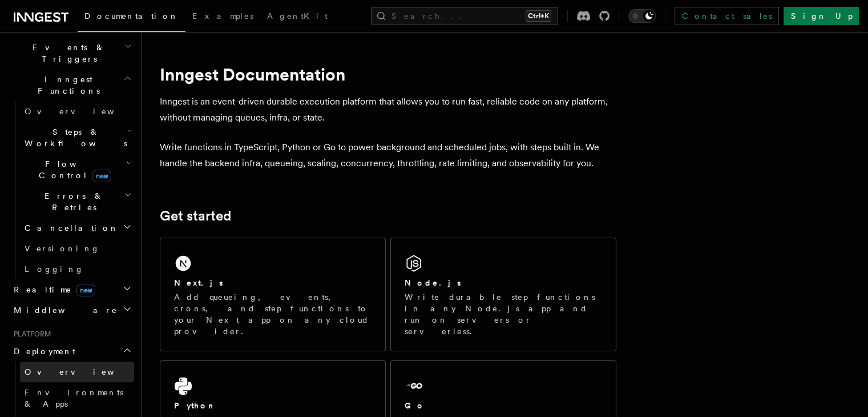 This screenshot has width=868, height=417. I want to click on span: Steps & Workflows, so click(73, 138).